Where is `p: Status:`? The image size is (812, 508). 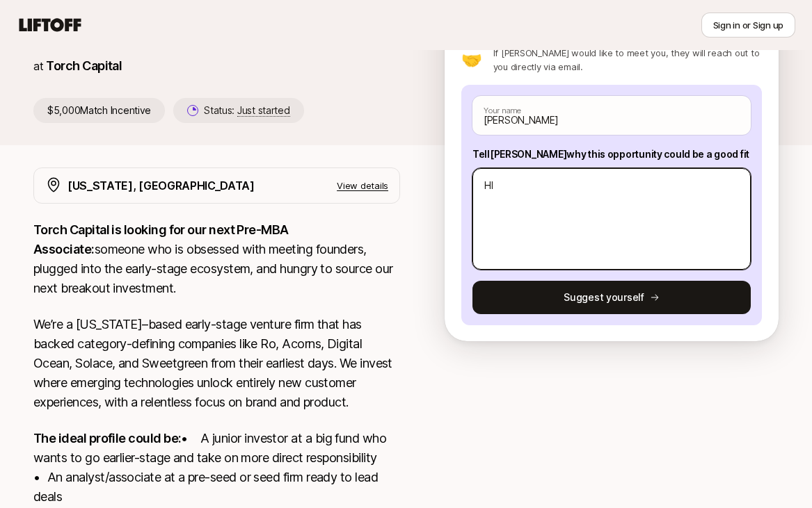
p: Status: is located at coordinates (246, 111).